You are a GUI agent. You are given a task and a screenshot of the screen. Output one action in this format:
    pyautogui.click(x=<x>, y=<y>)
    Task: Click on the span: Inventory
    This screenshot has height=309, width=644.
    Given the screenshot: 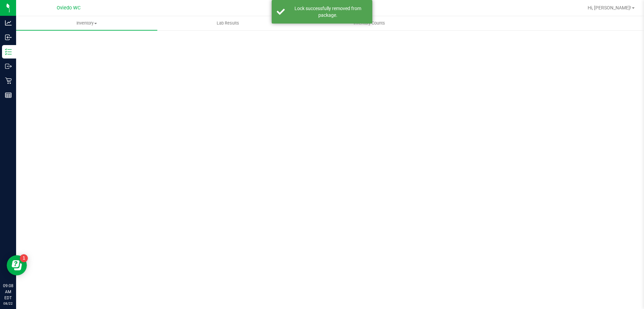 What is the action you would take?
    pyautogui.click(x=86, y=23)
    